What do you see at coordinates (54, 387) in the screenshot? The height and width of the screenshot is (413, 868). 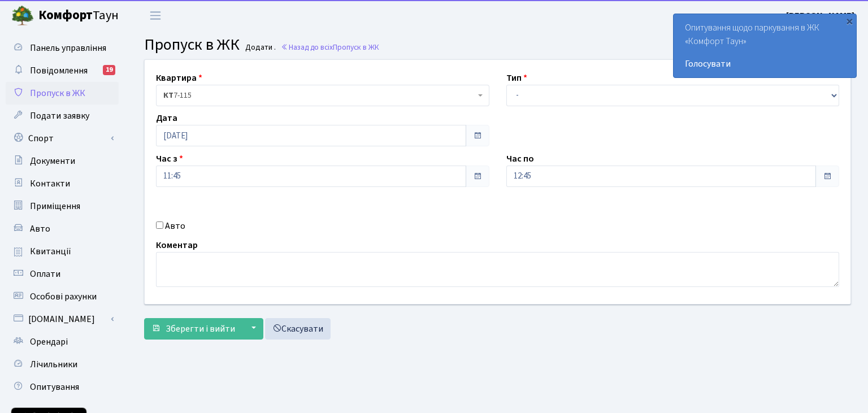 I see `span: Опитування` at bounding box center [54, 387].